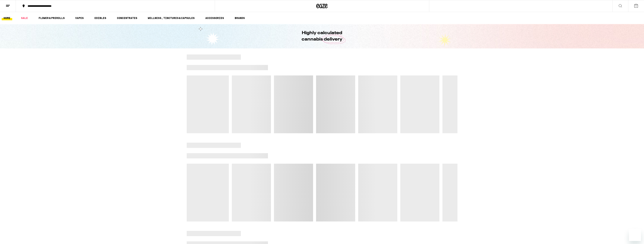 The height and width of the screenshot is (244, 644). I want to click on a: BRANDS, so click(240, 18).